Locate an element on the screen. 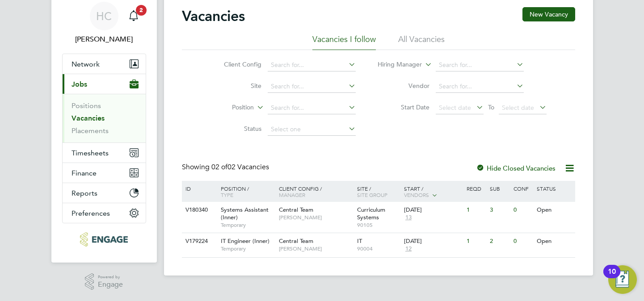 The height and width of the screenshot is (301, 644). span: Vendors is located at coordinates (416, 195).